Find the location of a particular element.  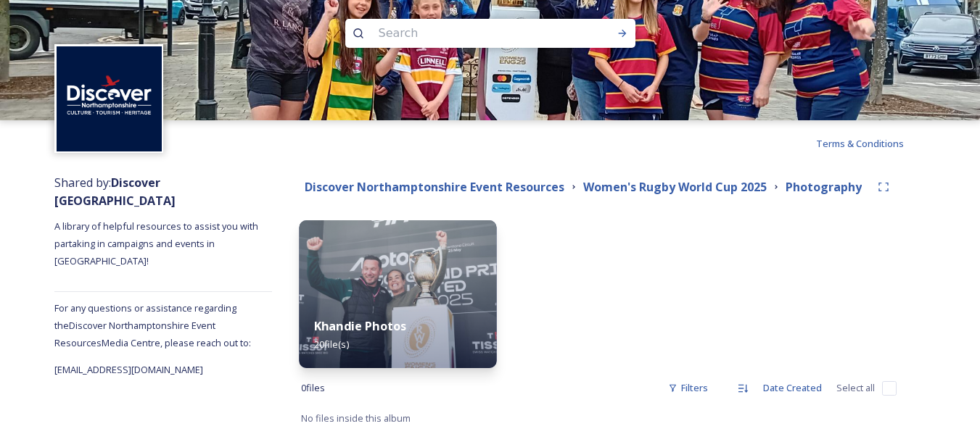

input: Search is located at coordinates (471, 33).